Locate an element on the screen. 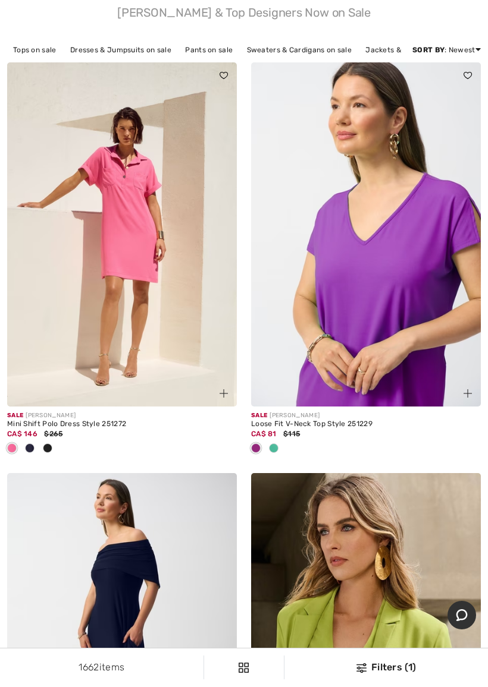  a: Mini Shift Polo Dress Style 251272. Bubble gum is located at coordinates (122, 234).